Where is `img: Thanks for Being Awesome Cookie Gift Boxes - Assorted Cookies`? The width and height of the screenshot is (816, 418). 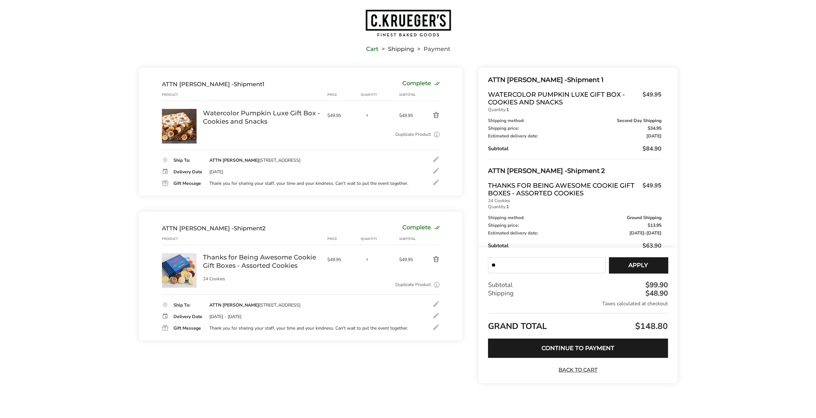
img: Thanks for Being Awesome Cookie Gift Boxes - Assorted Cookies is located at coordinates (179, 270).